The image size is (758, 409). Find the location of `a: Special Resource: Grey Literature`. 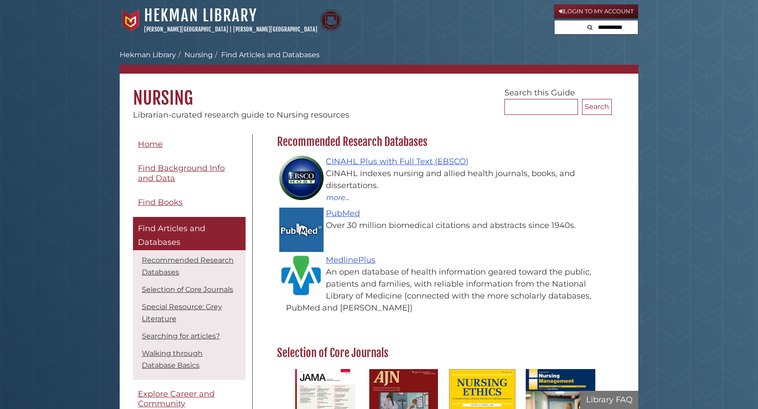

a: Special Resource: Grey Literature is located at coordinates (182, 313).